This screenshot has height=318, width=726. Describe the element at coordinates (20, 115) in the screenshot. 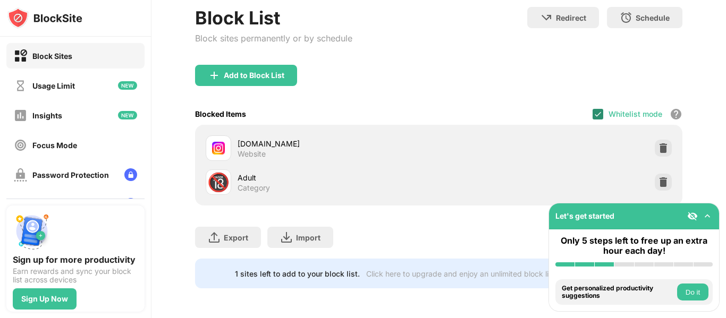

I see `img: insights-off.svg` at that location.